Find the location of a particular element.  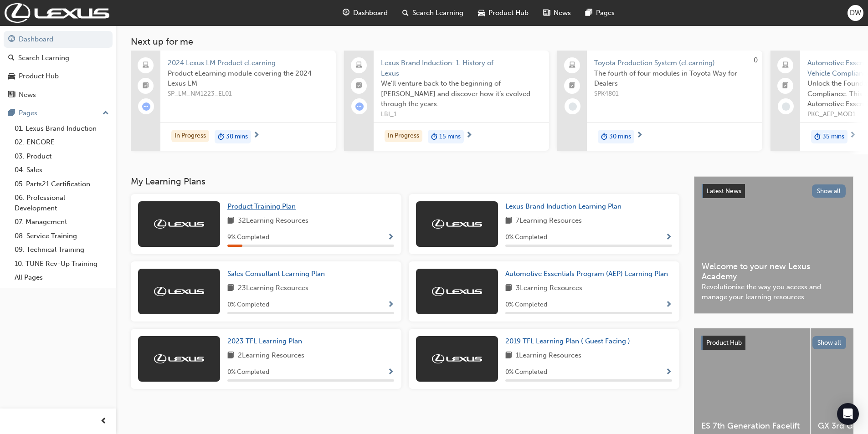

span: LBI_1 is located at coordinates (461, 114).